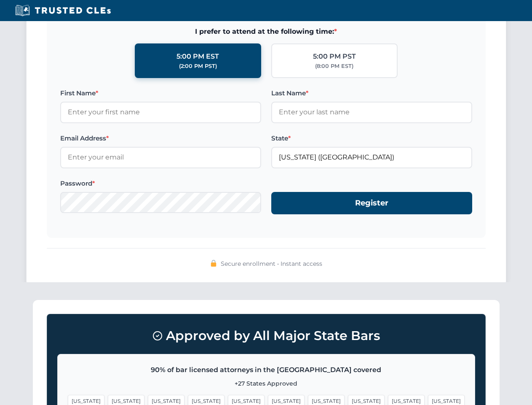 The image size is (532, 405). I want to click on button: Register, so click(372, 203).